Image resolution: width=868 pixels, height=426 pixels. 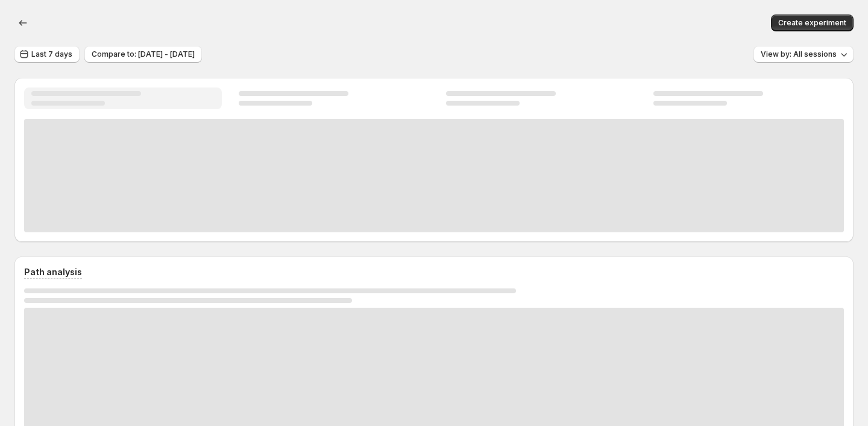 What do you see at coordinates (52, 55) in the screenshot?
I see `span: Last 7 days` at bounding box center [52, 55].